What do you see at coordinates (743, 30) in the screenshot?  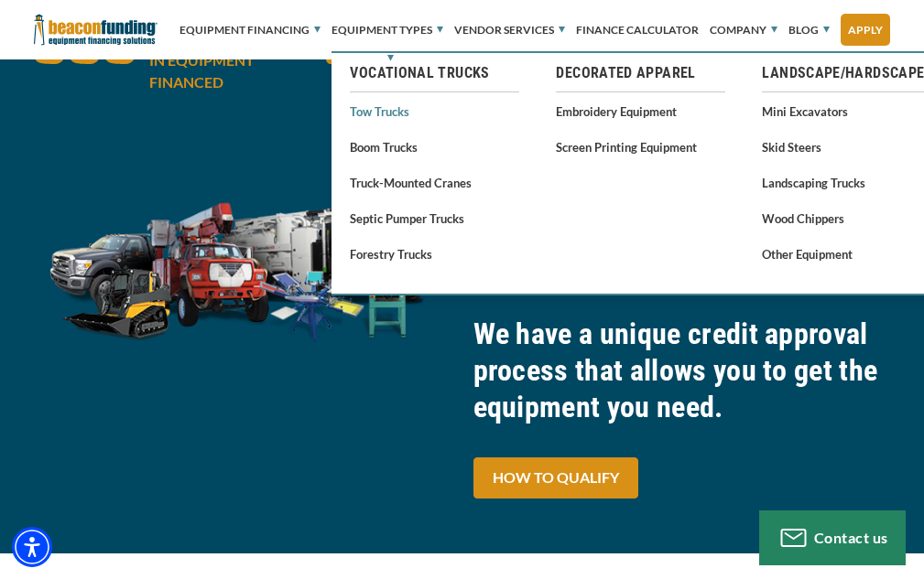 I see `a: Company` at bounding box center [743, 30].